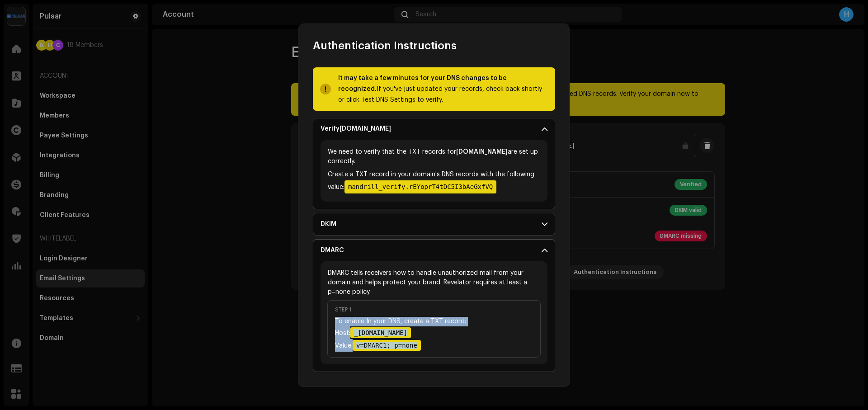 The image size is (868, 410). I want to click on p: We need to verify that the TXT records for are set up correctly., so click(434, 157).